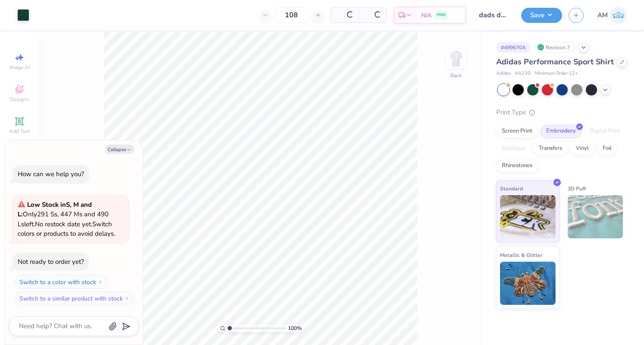  Describe the element at coordinates (127, 298) in the screenshot. I see `img: Switch to a similar product with stock` at that location.